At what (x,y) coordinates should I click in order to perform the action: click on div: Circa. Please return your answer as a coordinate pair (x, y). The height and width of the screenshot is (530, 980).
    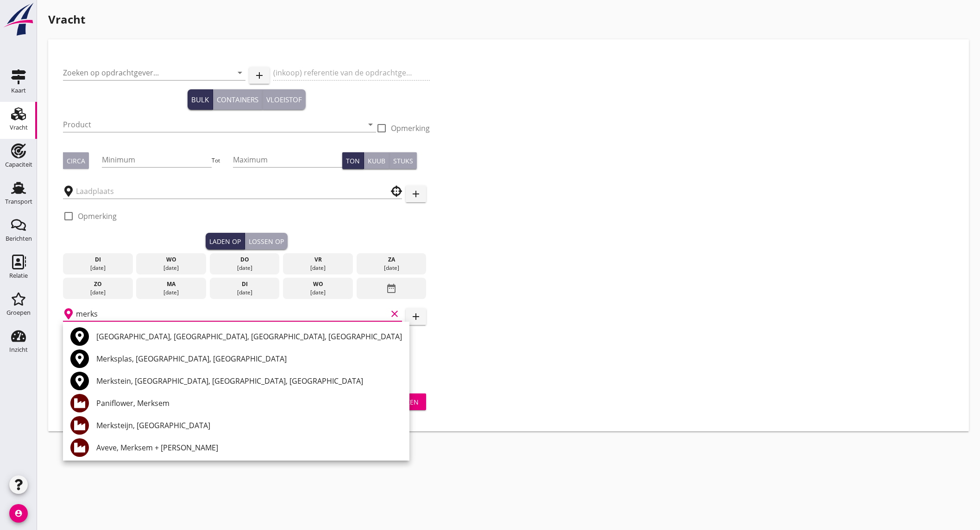
    Looking at the image, I should click on (76, 161).